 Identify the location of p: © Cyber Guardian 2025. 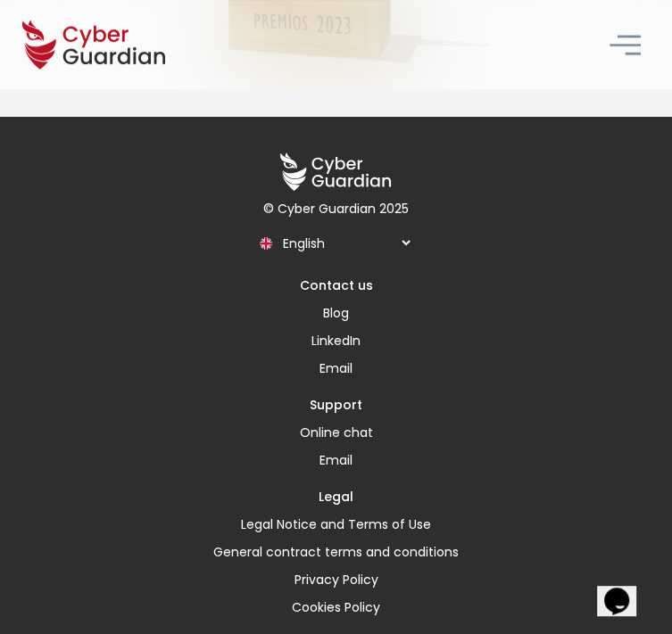
(336, 208).